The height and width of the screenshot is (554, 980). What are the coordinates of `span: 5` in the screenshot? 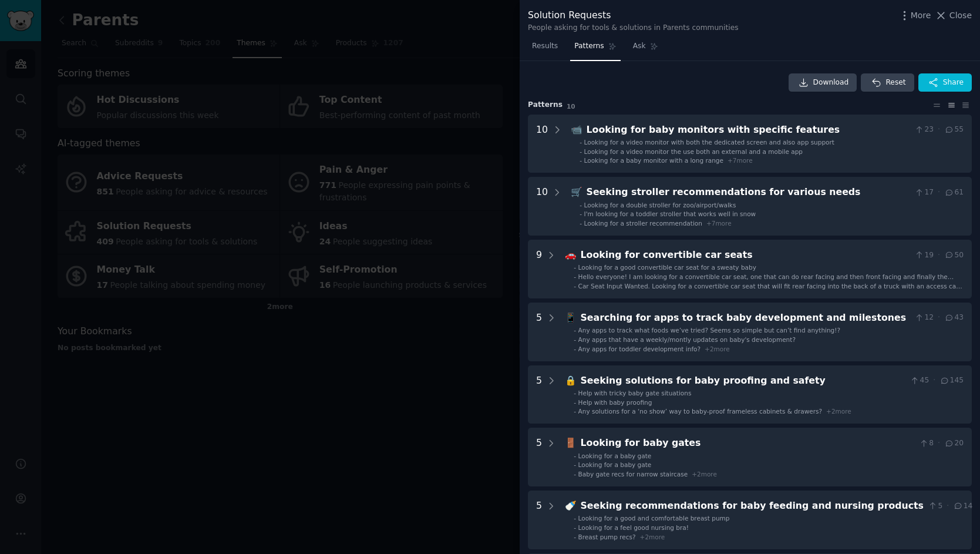 It's located at (935, 506).